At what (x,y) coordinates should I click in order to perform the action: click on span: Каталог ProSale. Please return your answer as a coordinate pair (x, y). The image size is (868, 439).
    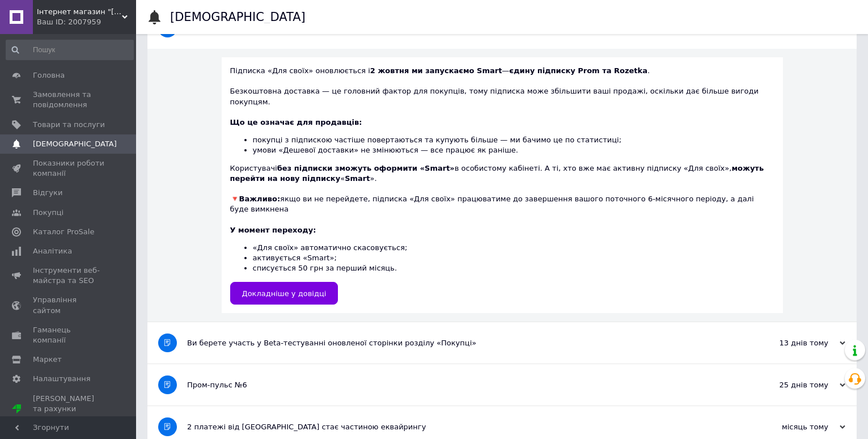
    Looking at the image, I should click on (63, 232).